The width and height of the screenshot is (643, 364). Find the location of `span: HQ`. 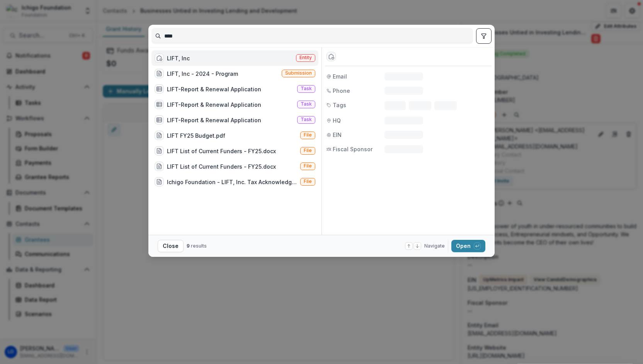

span: HQ is located at coordinates (337, 120).